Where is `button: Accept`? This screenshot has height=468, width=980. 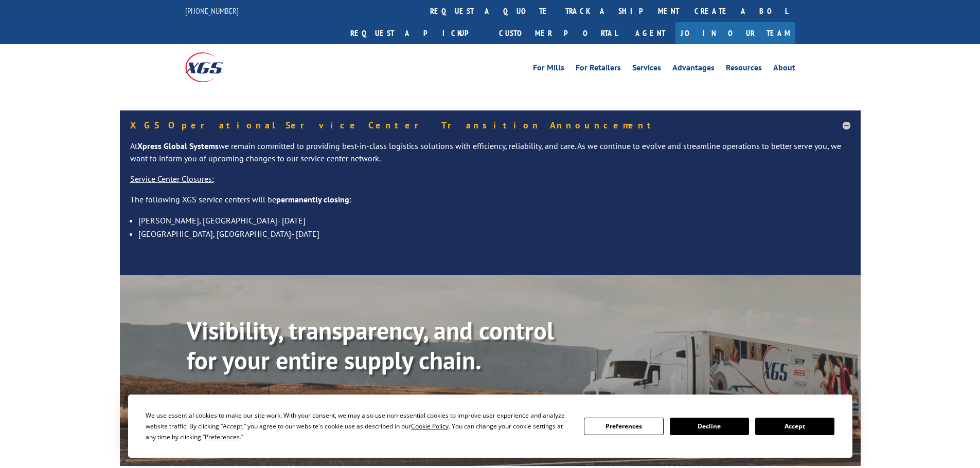 button: Accept is located at coordinates (795, 426).